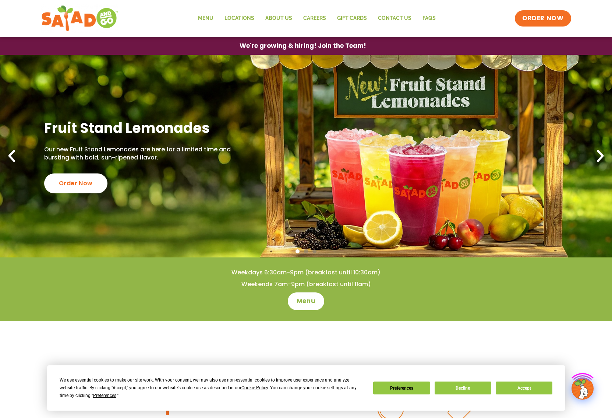  What do you see at coordinates (212, 388) in the screenshot?
I see `div: We use essential cookies to make our site work. With your consent, we may also use non-essential ...` at bounding box center [212, 388].